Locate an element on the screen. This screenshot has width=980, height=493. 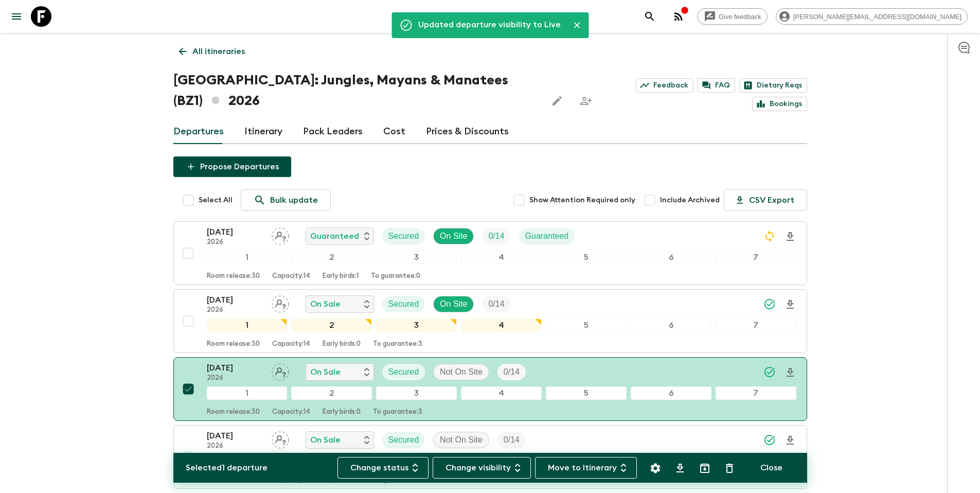
button: Change visibility is located at coordinates (481, 468).